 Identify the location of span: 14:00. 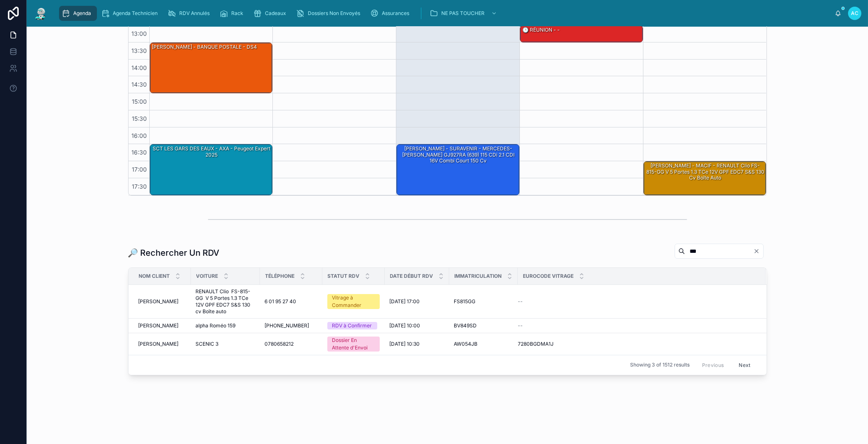
(139, 68).